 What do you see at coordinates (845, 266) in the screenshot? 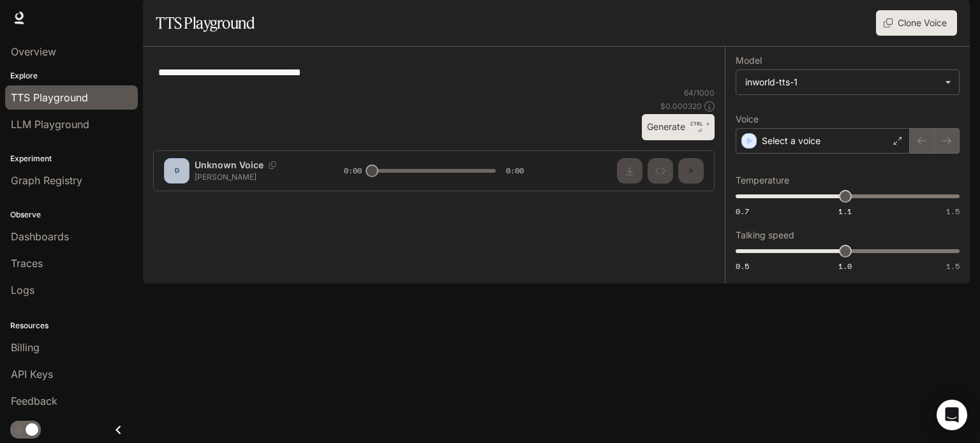
I see `span: 1.0` at bounding box center [845, 266].